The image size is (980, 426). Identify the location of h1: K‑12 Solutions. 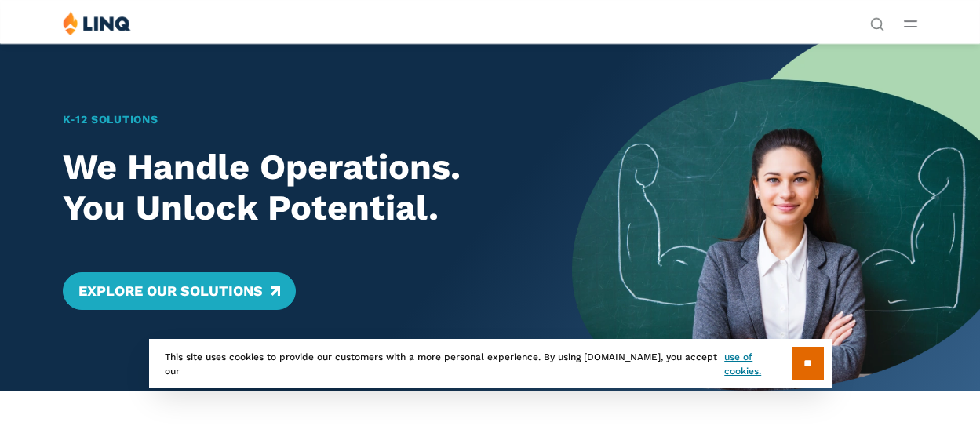
(297, 119).